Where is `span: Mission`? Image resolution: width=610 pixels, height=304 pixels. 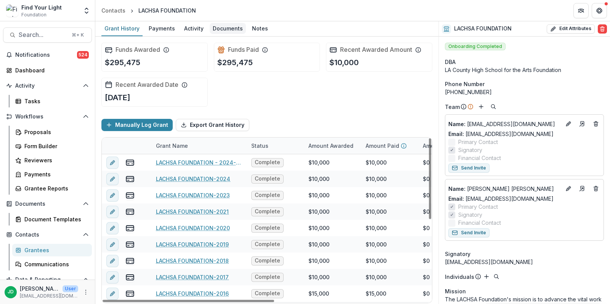 span: Mission is located at coordinates (455, 291).